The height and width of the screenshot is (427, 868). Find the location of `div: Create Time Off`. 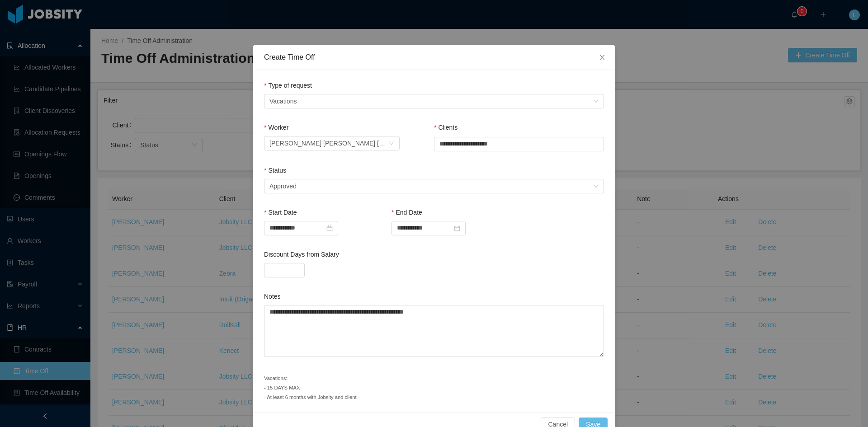

div: Create Time Off is located at coordinates (434, 57).